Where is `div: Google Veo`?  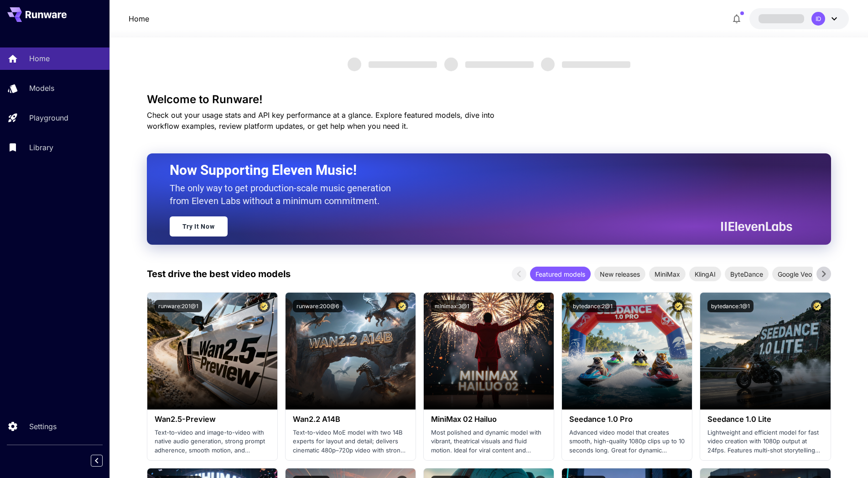
div: Google Veo is located at coordinates (795, 274).